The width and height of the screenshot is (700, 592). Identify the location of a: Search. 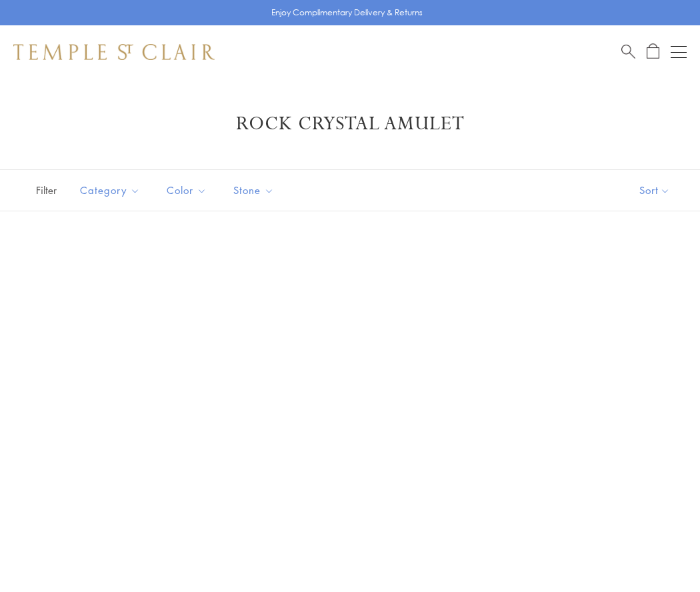
(628, 51).